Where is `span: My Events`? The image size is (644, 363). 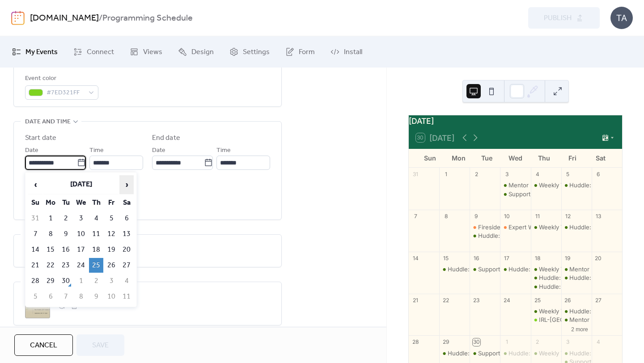 span: My Events is located at coordinates (41, 52).